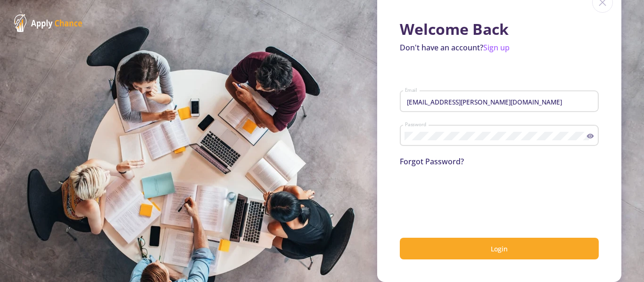 The image size is (644, 282). What do you see at coordinates (432, 161) in the screenshot?
I see `a: Forgot Password?` at bounding box center [432, 161].